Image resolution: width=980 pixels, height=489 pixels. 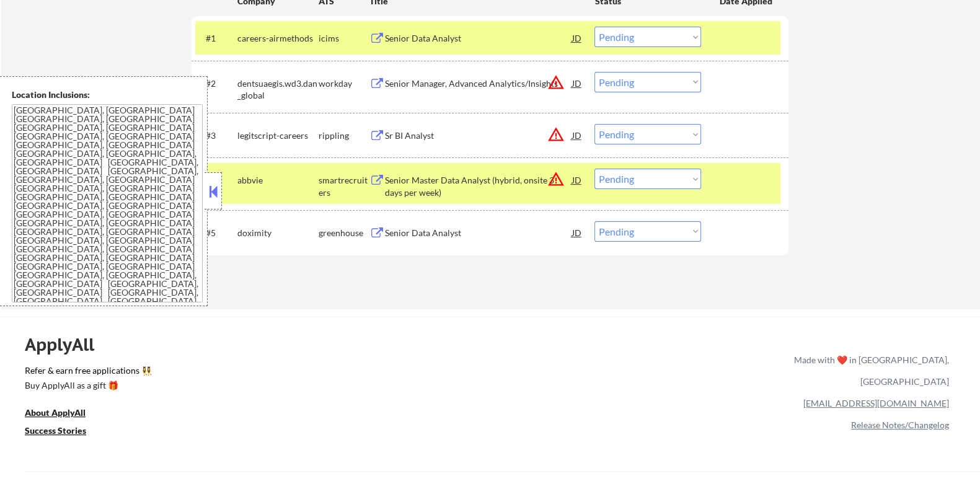 I want to click on div: Senior Master Data Analyst (hybrid, onsite 3 days per week), so click(x=478, y=186).